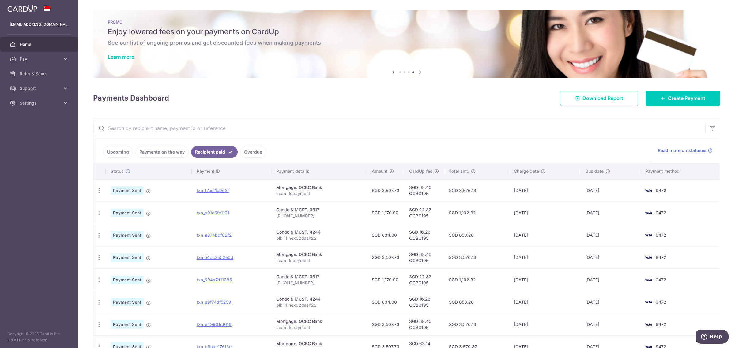  Describe the element at coordinates (231, 171) in the screenshot. I see `th: Payment ID` at that location.